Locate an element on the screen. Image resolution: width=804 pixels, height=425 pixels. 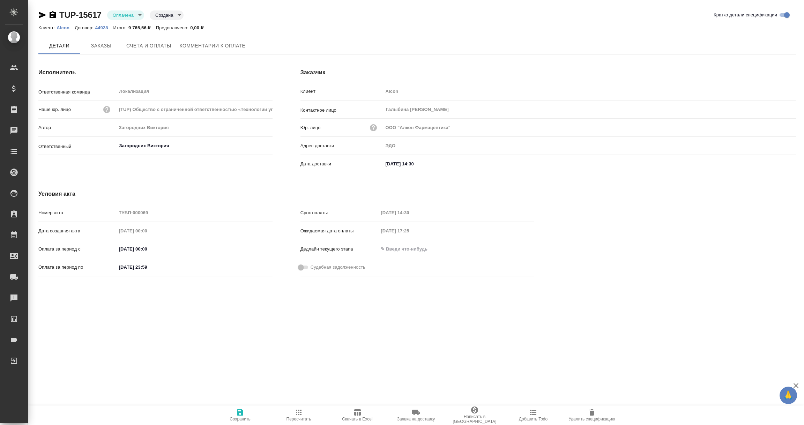
p: Договор: is located at coordinates (85, 28).